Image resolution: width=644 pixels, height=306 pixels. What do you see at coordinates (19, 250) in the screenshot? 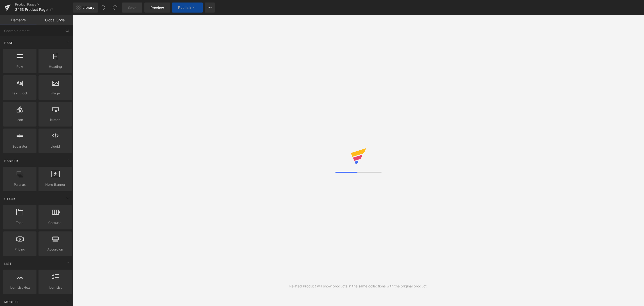
I see `span: Pricing` at bounding box center [19, 250].